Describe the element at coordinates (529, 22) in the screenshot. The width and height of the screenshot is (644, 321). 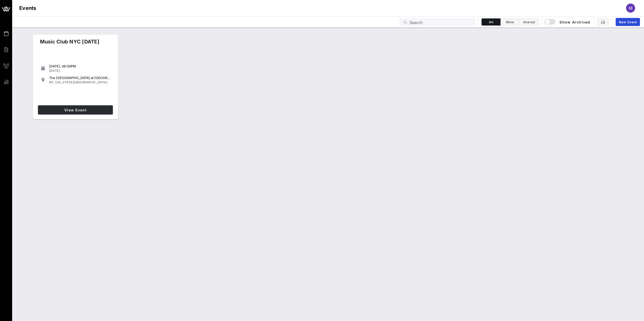
I see `button: Shared` at that location.